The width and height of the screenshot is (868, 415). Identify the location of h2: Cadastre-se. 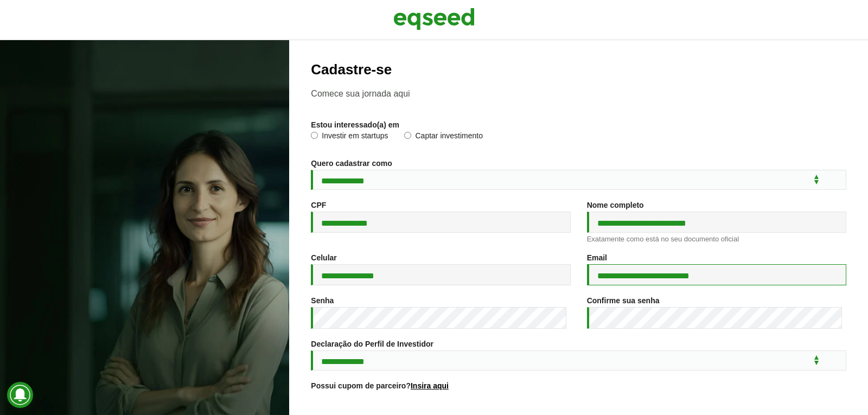
(578, 69).